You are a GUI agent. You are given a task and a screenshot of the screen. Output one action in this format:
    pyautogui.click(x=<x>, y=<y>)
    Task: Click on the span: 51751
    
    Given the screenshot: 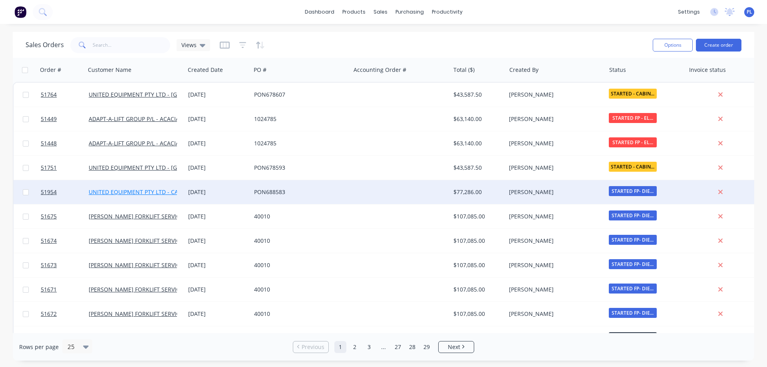 What is the action you would take?
    pyautogui.click(x=49, y=168)
    